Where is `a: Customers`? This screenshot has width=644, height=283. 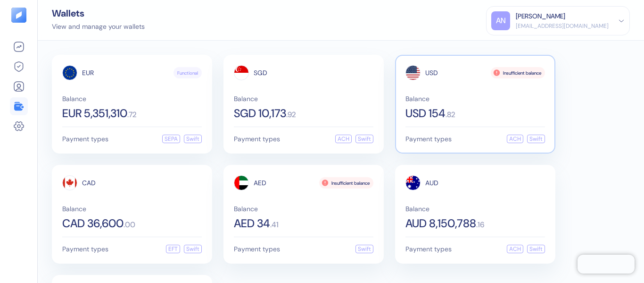
a: Customers is located at coordinates (19, 87).